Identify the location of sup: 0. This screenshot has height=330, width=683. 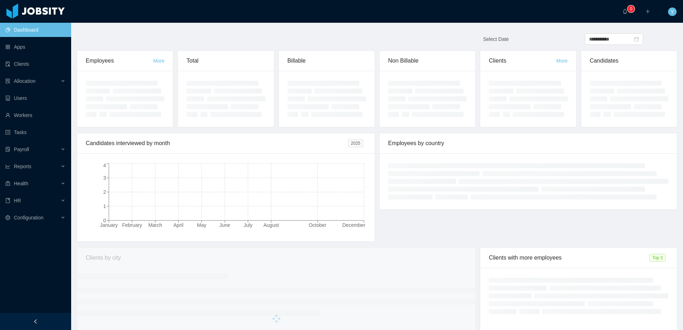
(631, 9).